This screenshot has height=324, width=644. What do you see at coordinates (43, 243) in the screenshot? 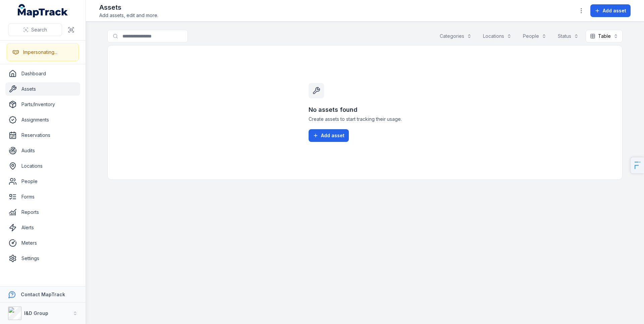
I see `a: Meters` at bounding box center [43, 243].